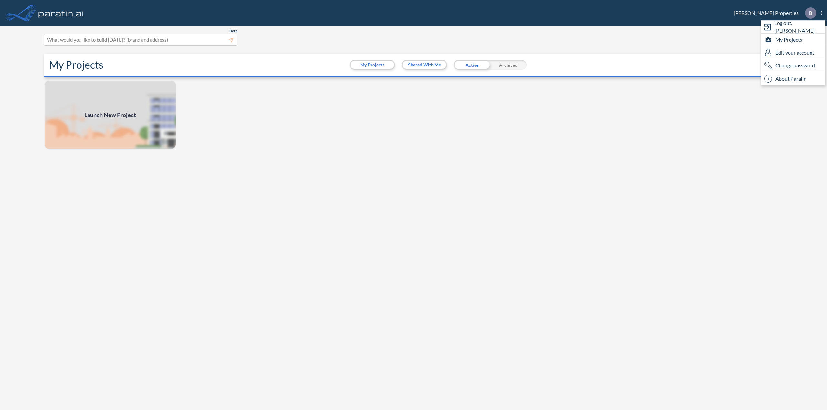 This screenshot has width=827, height=410. I want to click on div: Log out, so click(793, 27).